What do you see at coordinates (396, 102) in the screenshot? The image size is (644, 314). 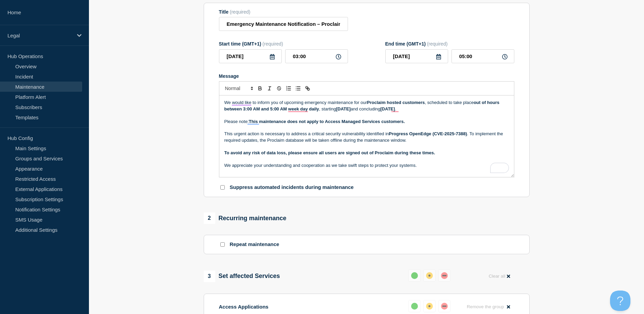 I see `strong: Proclaim hosted customers` at bounding box center [396, 102].